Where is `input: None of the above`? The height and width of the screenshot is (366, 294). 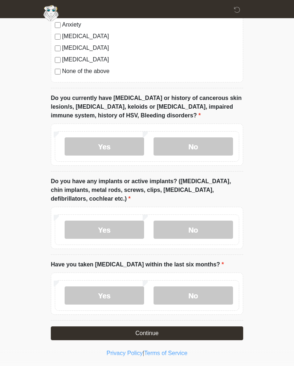
input: None of the above is located at coordinates (58, 72).